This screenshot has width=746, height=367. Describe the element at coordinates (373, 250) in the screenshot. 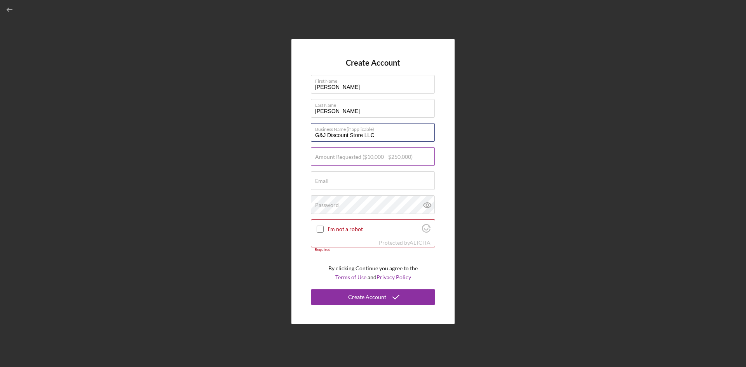

I see `div: Required` at that location.